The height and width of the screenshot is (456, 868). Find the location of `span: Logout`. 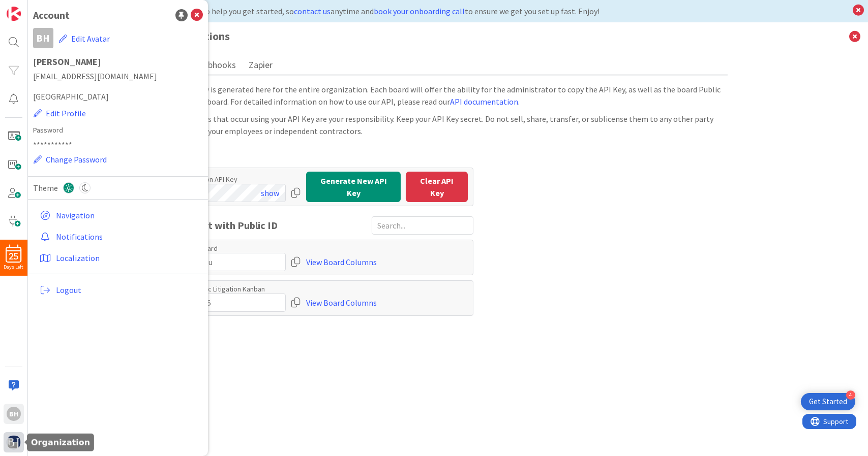

span: Logout is located at coordinates (128, 290).